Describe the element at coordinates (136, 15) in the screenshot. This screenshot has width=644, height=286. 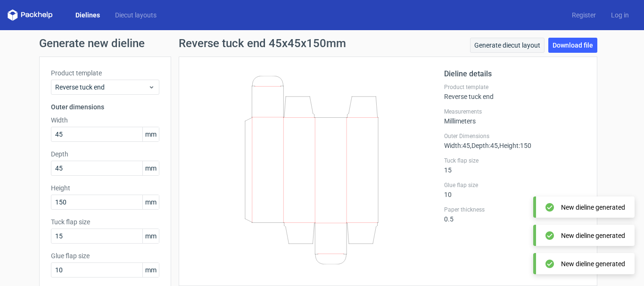
I see `a: Diecut layouts` at that location.